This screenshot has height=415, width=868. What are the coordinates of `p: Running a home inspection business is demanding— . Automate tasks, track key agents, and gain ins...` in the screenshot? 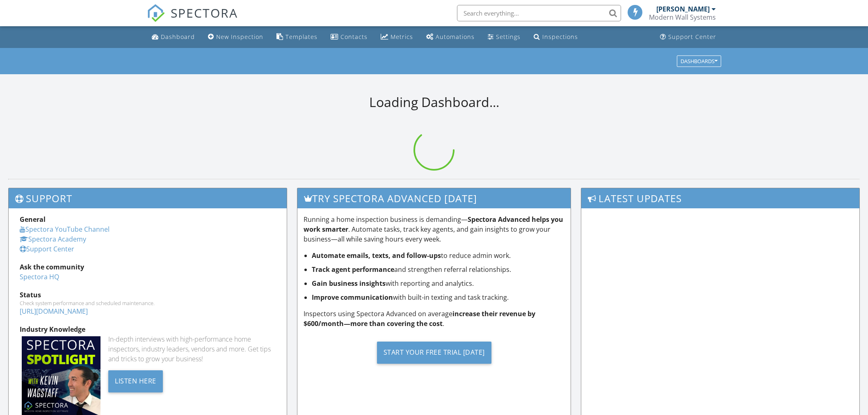 It's located at (434, 229).